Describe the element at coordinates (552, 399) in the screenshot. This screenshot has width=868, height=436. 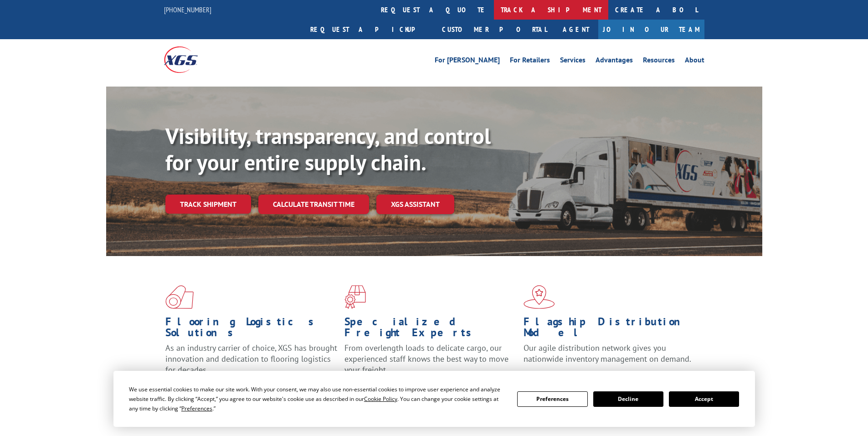
I see `button: Preferences` at that location.